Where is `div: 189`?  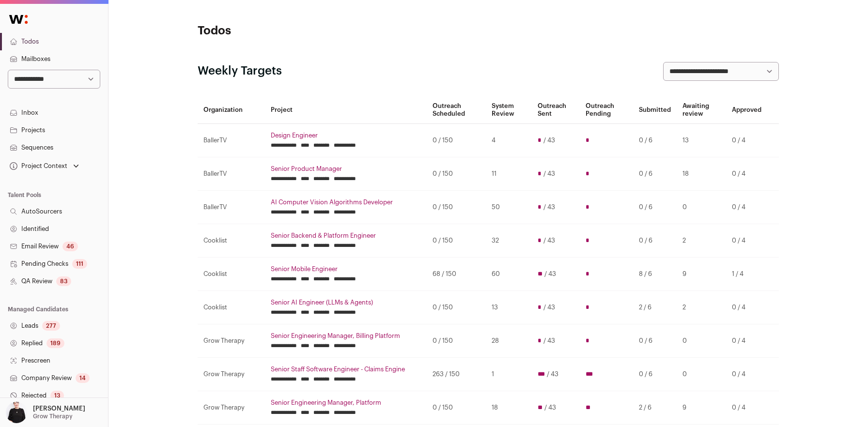 div: 189 is located at coordinates (55, 343).